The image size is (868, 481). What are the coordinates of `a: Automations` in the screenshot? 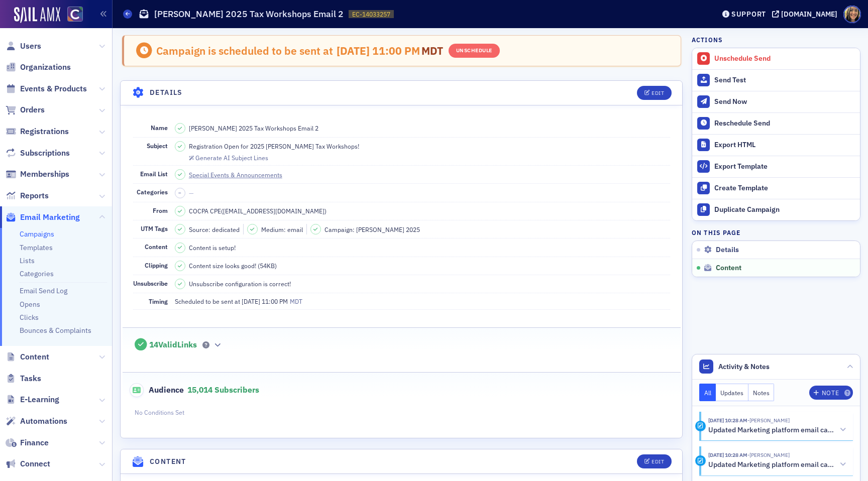 It's located at (36, 421).